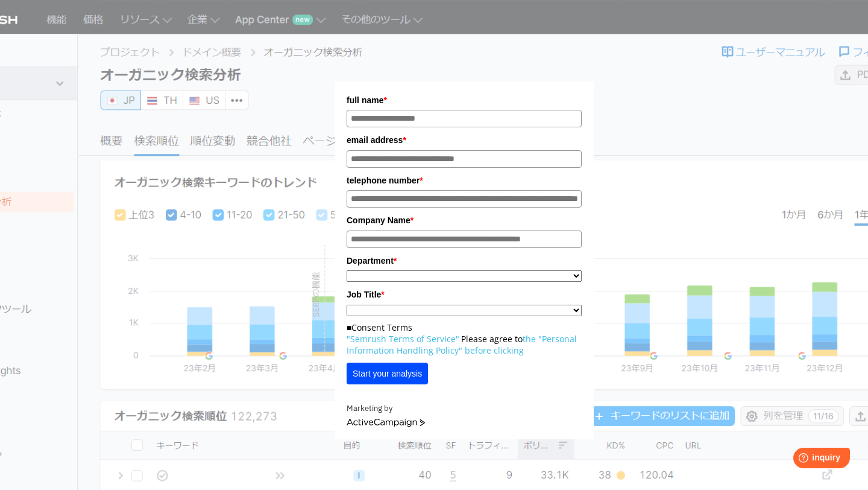 The width and height of the screenshot is (868, 490). What do you see at coordinates (65, 14) in the screenshot?
I see `font: inquiry` at bounding box center [65, 14].